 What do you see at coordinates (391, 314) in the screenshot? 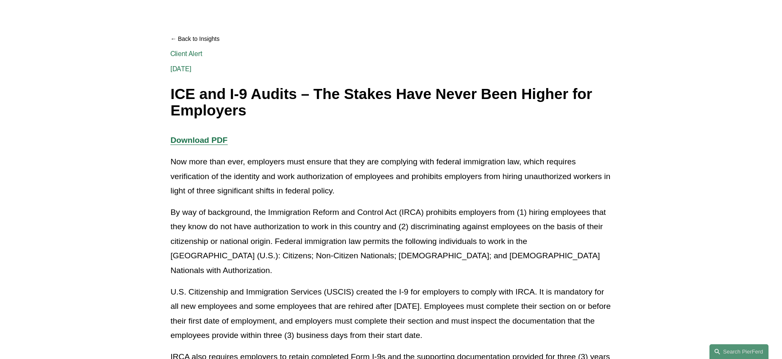
I see `p: U.S. Citizenship and Immigration Services (USCIS) created the I-9 for employers to comply with IR...` at bounding box center [391, 314].